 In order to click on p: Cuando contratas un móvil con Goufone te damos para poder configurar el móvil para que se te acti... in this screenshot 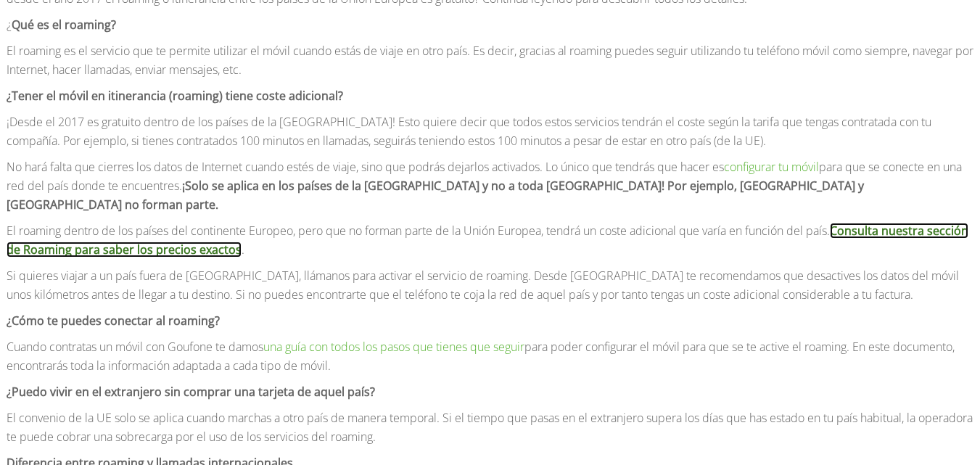, I will do `click(490, 357)`.